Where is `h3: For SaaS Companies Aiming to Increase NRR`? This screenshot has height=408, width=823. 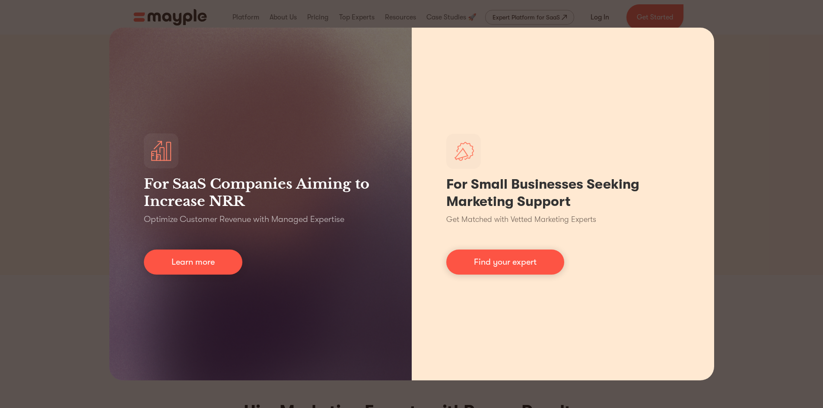
h3: For SaaS Companies Aiming to Increase NRR is located at coordinates (261, 193).